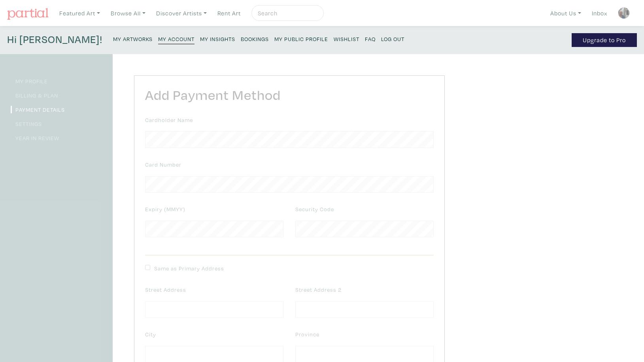 The width and height of the screenshot is (644, 362). I want to click on a: Browse All, so click(128, 13).